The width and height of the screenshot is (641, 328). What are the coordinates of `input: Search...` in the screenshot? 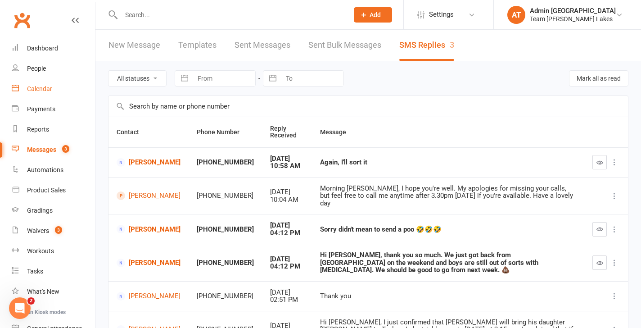 It's located at (230, 15).